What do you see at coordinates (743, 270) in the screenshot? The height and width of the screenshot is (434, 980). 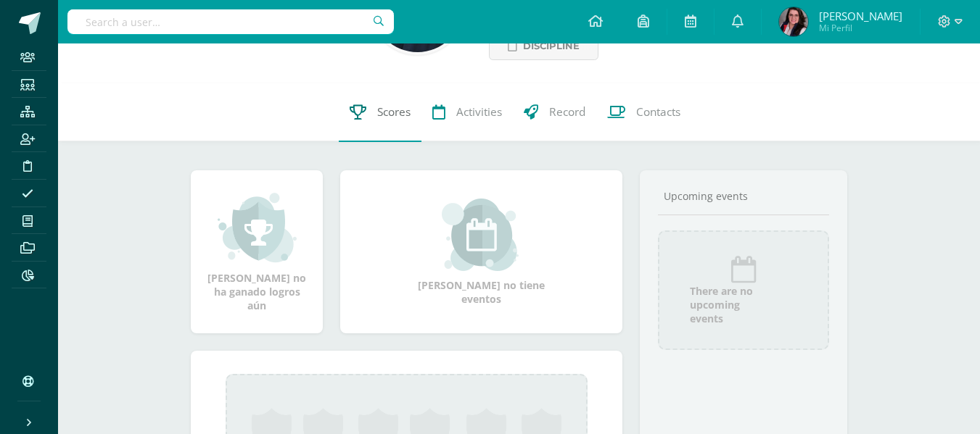 I see `img: event_icon.png` at bounding box center [743, 270].